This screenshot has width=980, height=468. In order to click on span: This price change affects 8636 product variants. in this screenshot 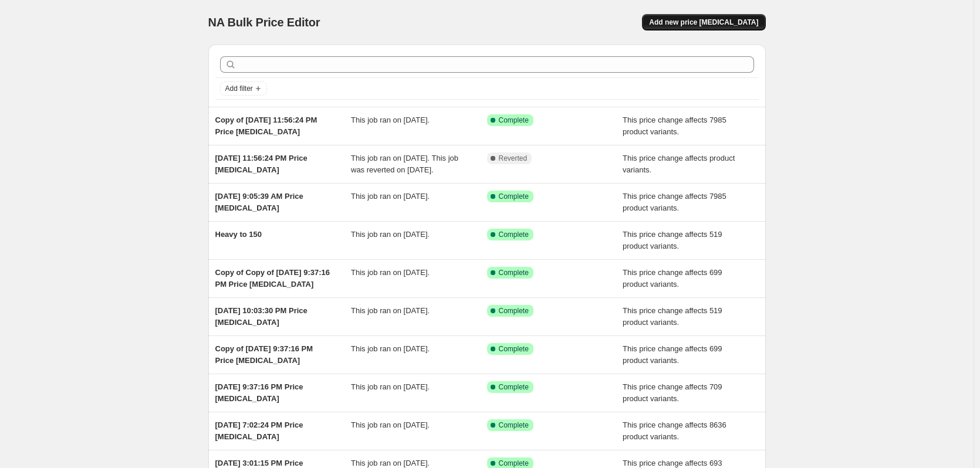, I will do `click(674, 431)`.